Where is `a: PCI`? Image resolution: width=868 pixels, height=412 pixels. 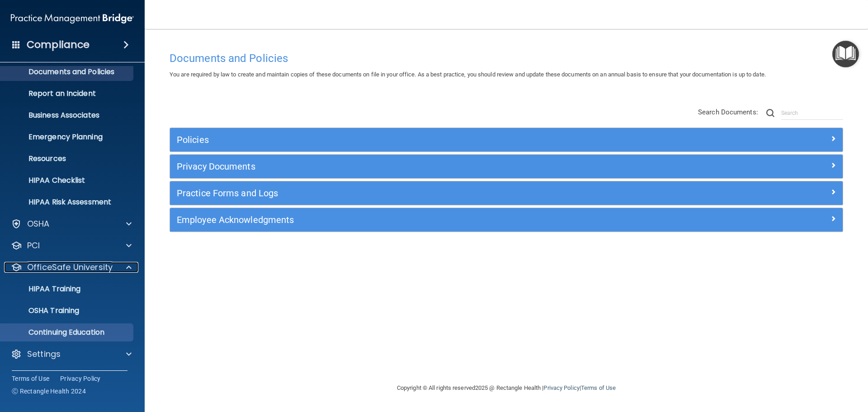
a: PCI is located at coordinates (71, 245).